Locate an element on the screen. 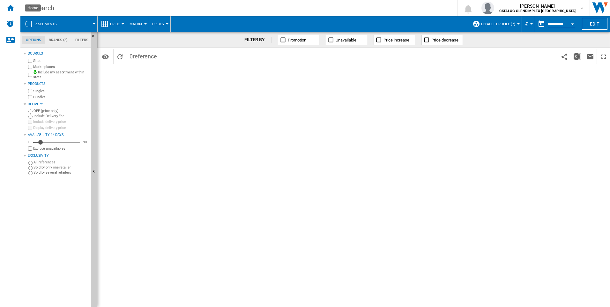  md-slider: Availability is located at coordinates (56, 142).